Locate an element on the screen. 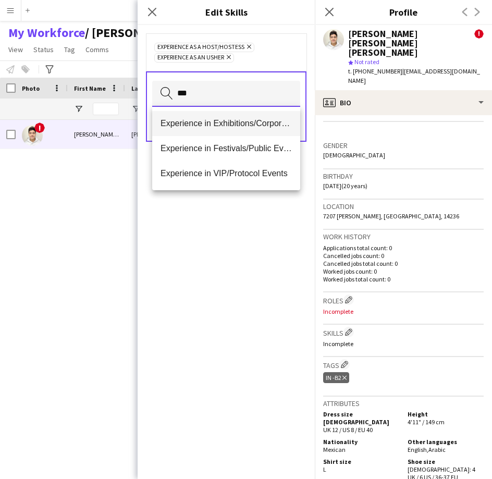 This screenshot has height=479, width=492. a: Status is located at coordinates (43, 49).